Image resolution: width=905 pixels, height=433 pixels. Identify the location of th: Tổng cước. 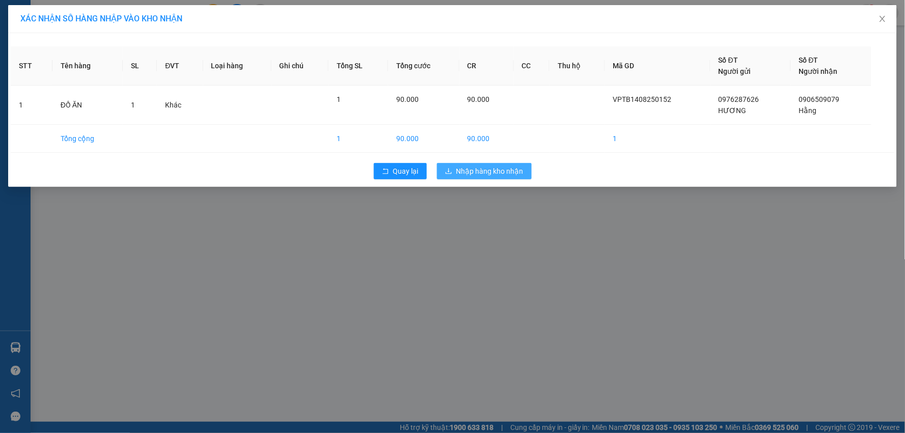
(424, 66).